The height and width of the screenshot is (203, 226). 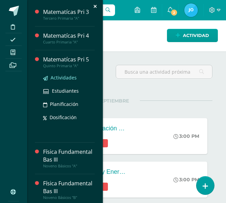 I want to click on div: Tercero Primaria "A", so click(x=69, y=18).